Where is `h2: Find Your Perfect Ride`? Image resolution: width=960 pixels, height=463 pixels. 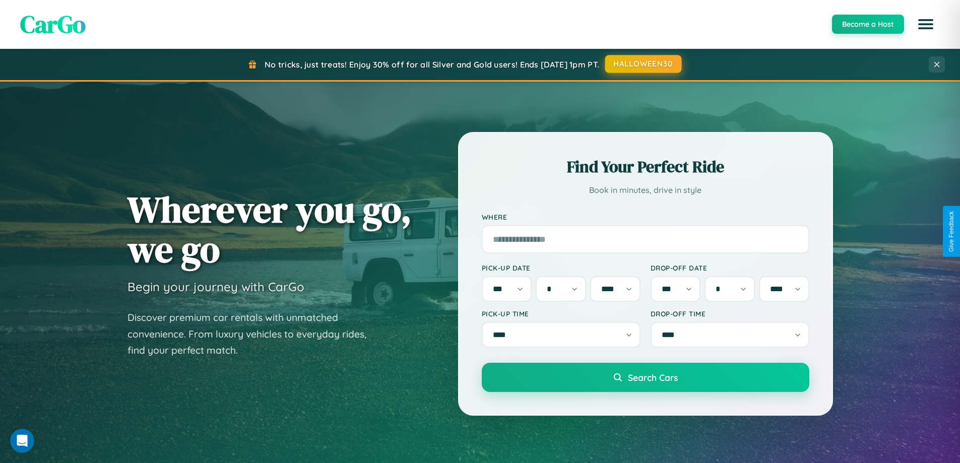 h2: Find Your Perfect Ride is located at coordinates (646, 167).